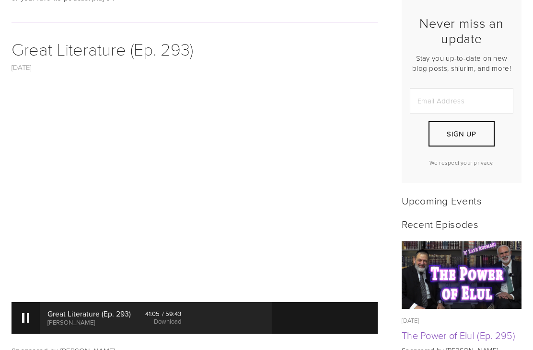  What do you see at coordinates (462, 134) in the screenshot?
I see `button: Sign Up` at bounding box center [462, 134].